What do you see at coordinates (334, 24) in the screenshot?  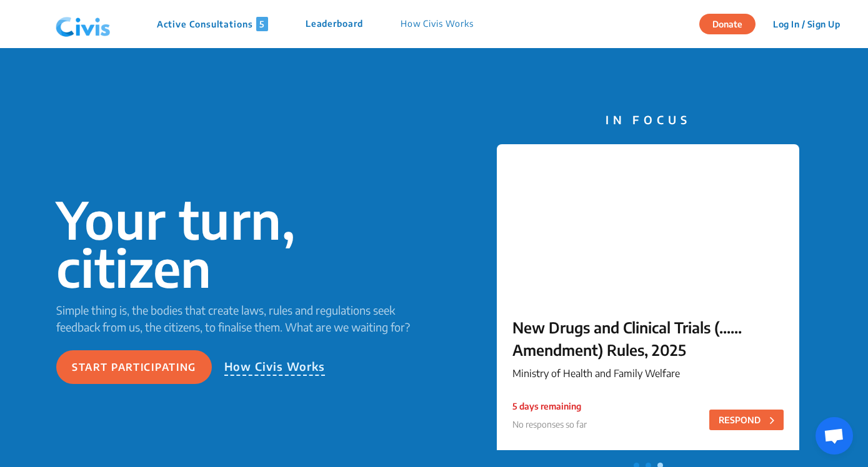 I see `p: Leaderboard` at bounding box center [334, 24].